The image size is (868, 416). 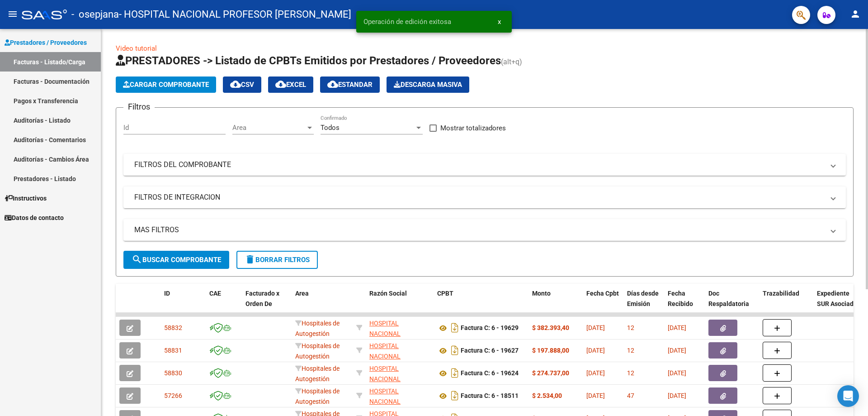 I want to click on strong: Factura C: 6 - 19629, so click(x=489, y=328).